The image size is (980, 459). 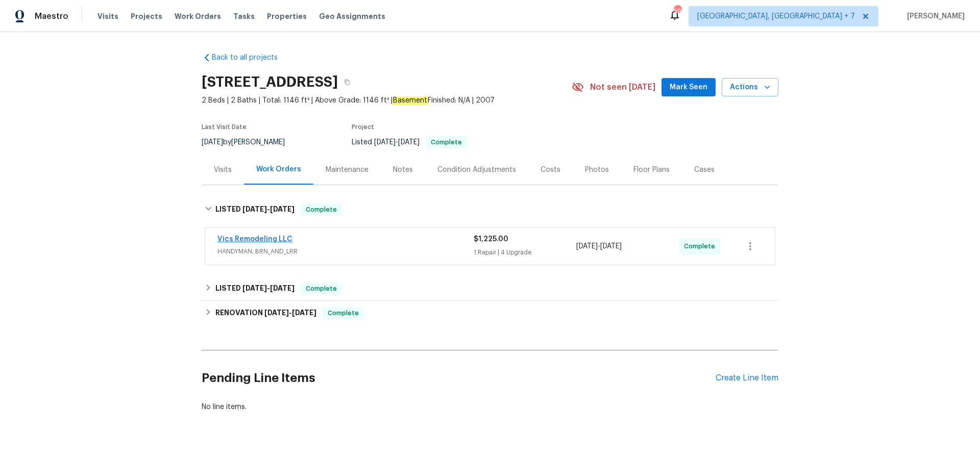 What do you see at coordinates (677, 11) in the screenshot?
I see `div: 59` at bounding box center [677, 11].